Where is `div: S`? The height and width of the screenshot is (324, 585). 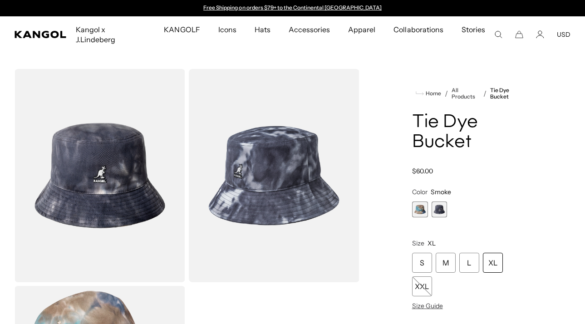 div: S is located at coordinates (422, 263).